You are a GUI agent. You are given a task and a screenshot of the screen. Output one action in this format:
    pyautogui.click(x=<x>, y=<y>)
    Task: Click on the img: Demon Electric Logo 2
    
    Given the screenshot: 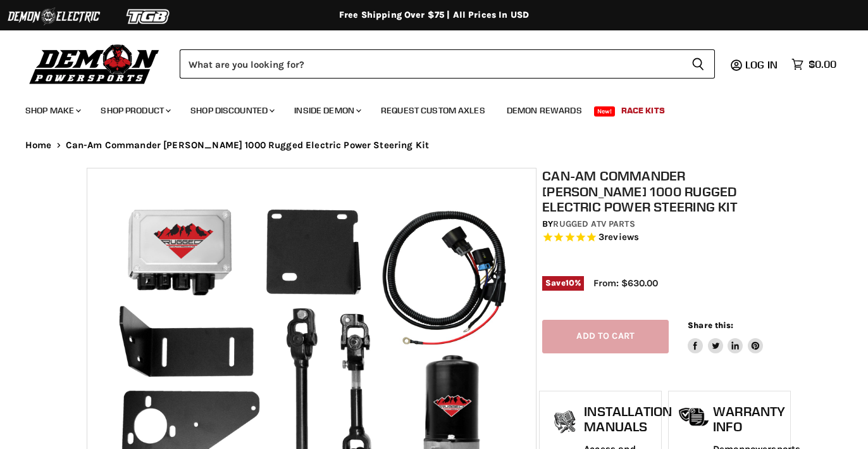 What is the action you would take?
    pyautogui.click(x=54, y=17)
    